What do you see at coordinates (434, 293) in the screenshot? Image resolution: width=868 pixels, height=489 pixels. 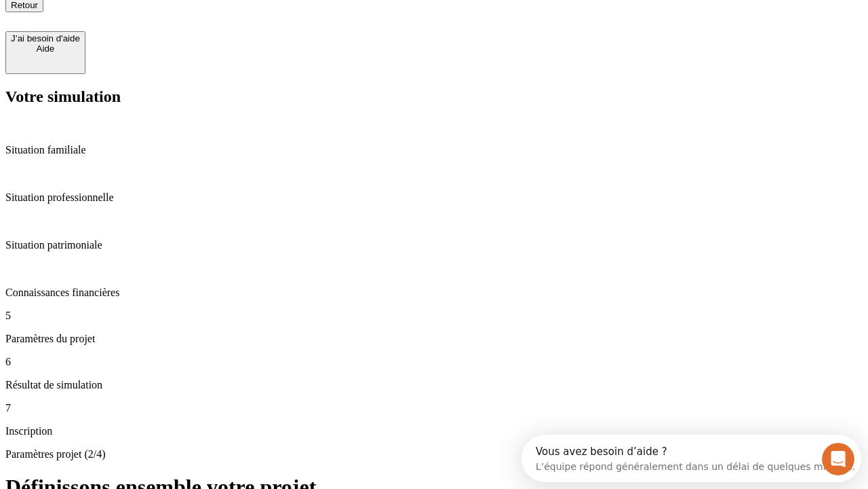 I see `p: Connaissances financières` at bounding box center [434, 293].